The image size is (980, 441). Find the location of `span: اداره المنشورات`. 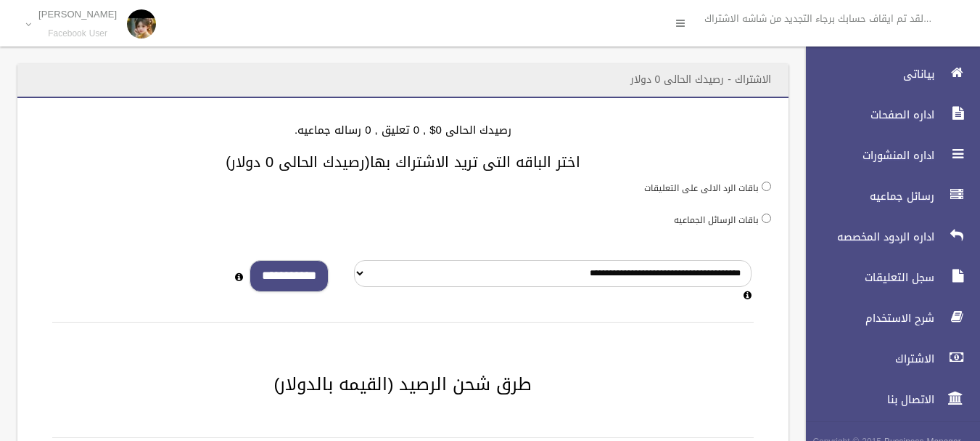

span: اداره المنشورات is located at coordinates (867, 156).